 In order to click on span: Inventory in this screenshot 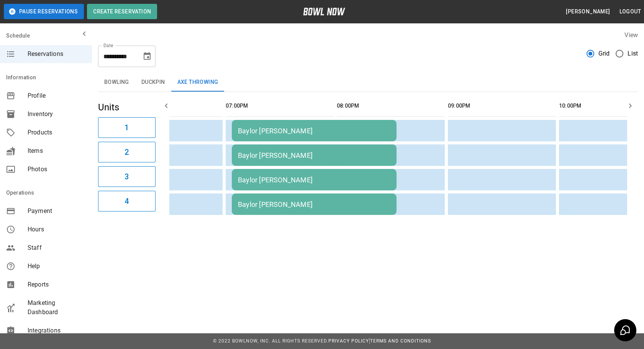, I will do `click(57, 114)`.